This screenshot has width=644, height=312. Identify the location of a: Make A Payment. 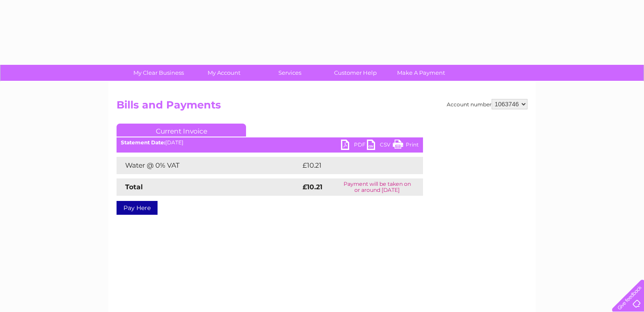
(421, 73).